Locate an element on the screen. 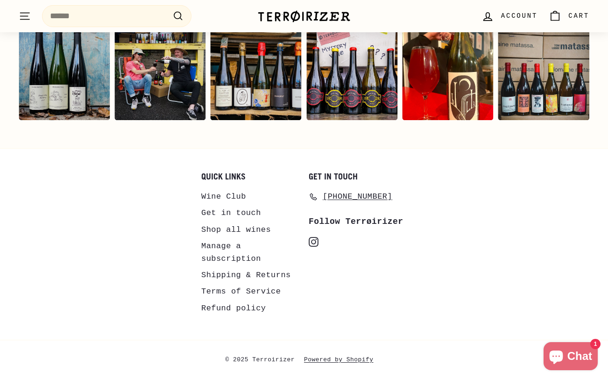 The image size is (608, 380). span: Cart is located at coordinates (579, 16).